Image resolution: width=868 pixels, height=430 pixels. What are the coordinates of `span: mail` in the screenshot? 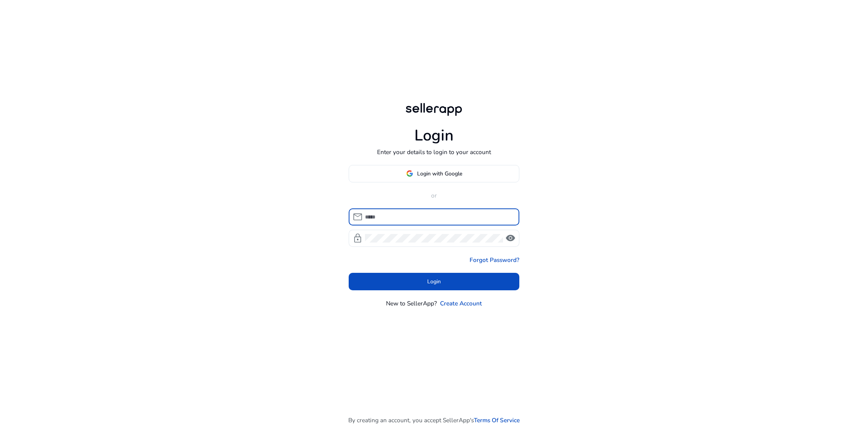 It's located at (358, 217).